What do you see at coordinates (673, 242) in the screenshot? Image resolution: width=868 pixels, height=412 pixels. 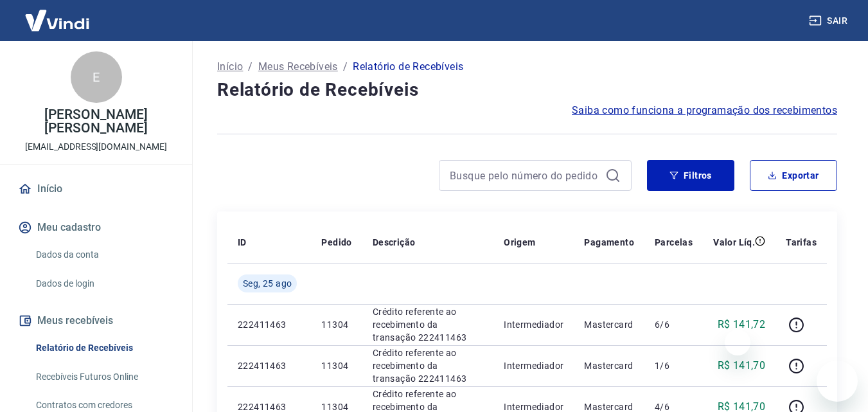 I see `p: Parcelas` at bounding box center [673, 242].